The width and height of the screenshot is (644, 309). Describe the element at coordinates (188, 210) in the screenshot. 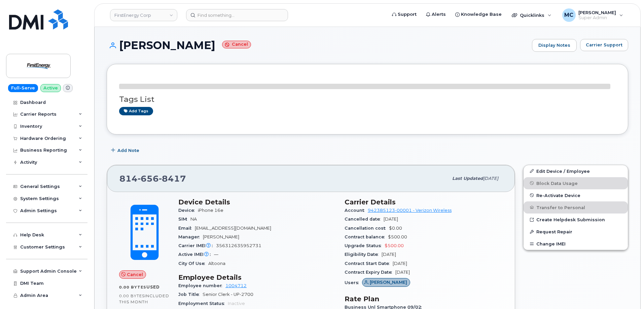

I see `span: Device` at that location.